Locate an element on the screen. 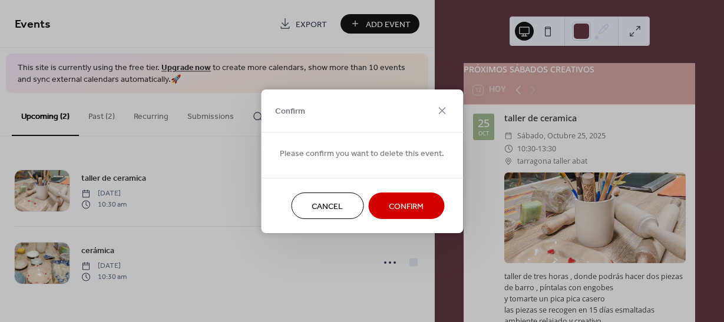 The height and width of the screenshot is (322, 724). span: Please confirm you want to delete this event. is located at coordinates (362, 153).